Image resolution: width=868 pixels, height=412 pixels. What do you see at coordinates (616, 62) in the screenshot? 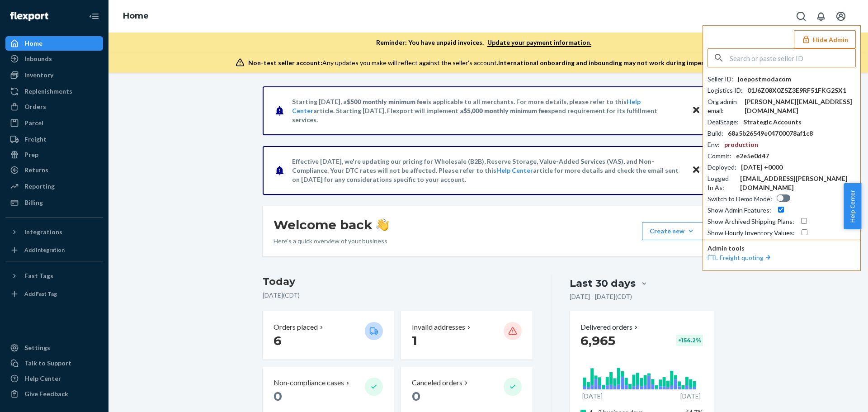
I see `span: International onboarding and inbounding may not work during impersonation.` at bounding box center [616, 62].